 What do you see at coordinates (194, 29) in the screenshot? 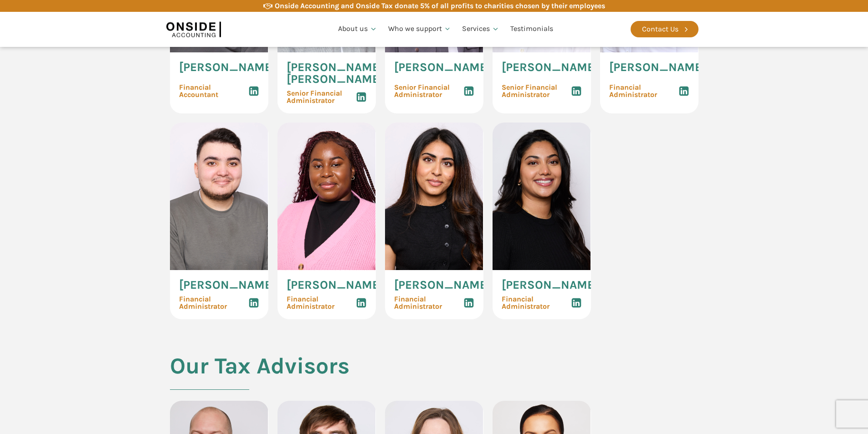
I see `img: Onside Accounting` at bounding box center [194, 29].